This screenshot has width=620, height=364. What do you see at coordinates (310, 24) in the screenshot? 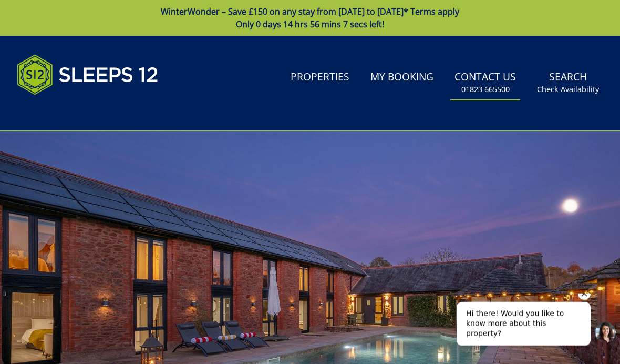
I see `span: Only 0 days 14 hrs 56 mins 7 secs left!` at bounding box center [310, 24].